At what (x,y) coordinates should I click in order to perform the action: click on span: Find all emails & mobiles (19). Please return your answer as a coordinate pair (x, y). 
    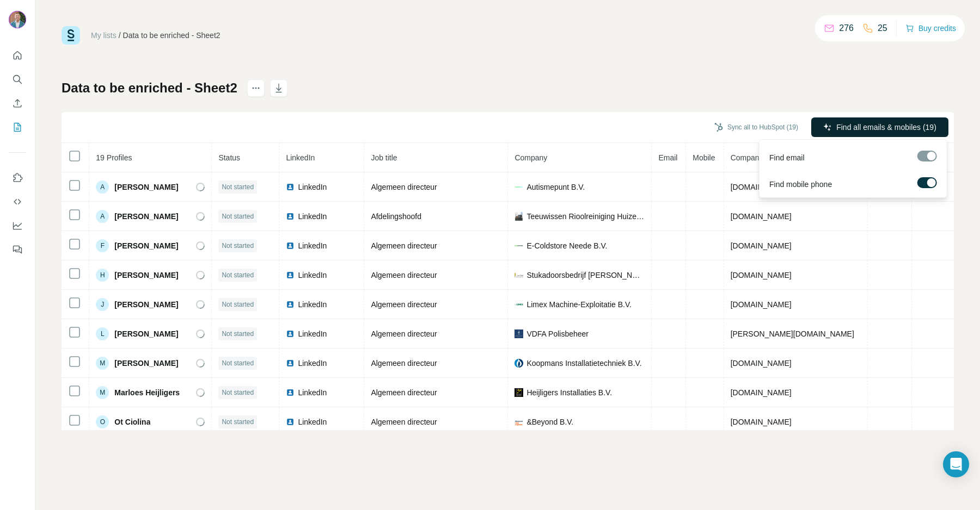
    Looking at the image, I should click on (886, 127).